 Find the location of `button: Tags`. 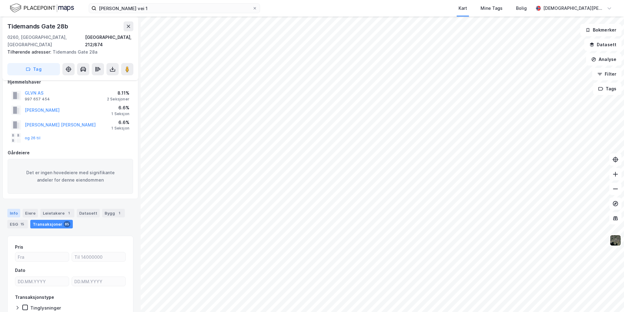

button: Tags is located at coordinates (607, 89).